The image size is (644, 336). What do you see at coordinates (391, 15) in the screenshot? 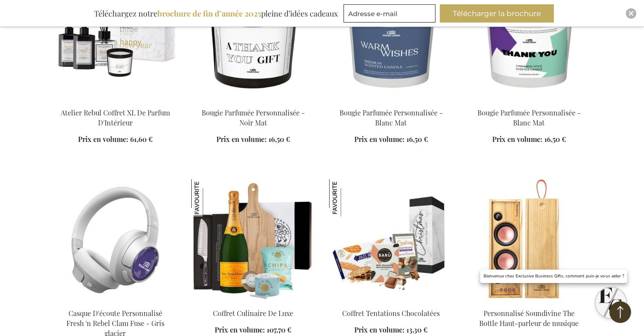
I see `form: marketing offers and promotions` at bounding box center [391, 15].